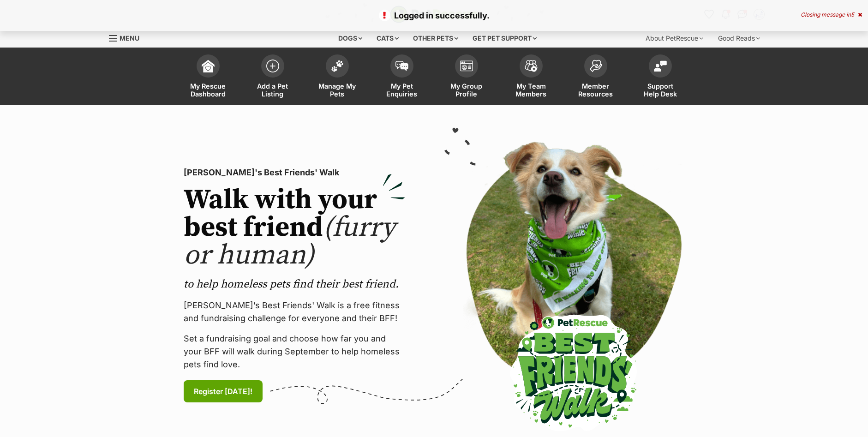  What do you see at coordinates (739, 39) in the screenshot?
I see `div: Good Reads` at bounding box center [739, 39].